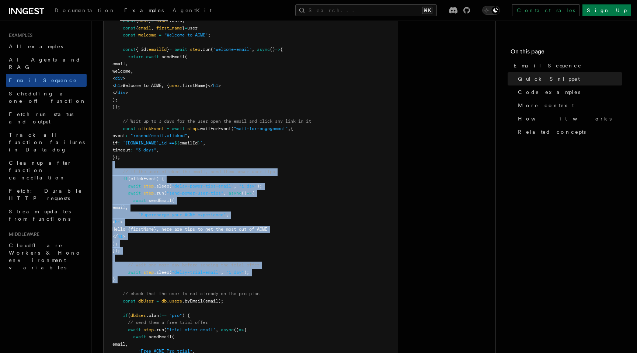 The width and height of the screenshot is (637, 353). What do you see at coordinates (248, 186) in the screenshot?
I see `span: "1 day"` at bounding box center [248, 186].